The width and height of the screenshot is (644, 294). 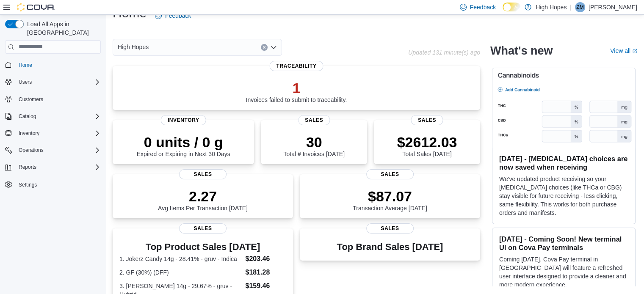 I want to click on span: Traceability, so click(x=296, y=66).